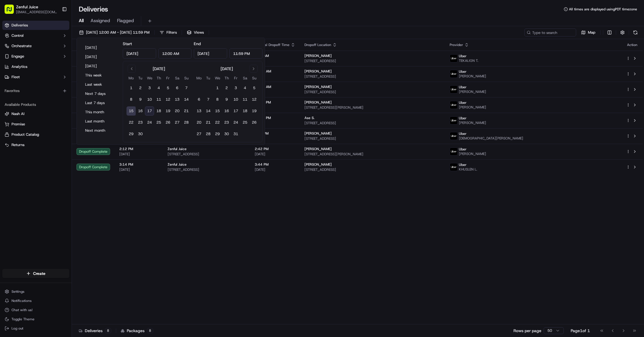  What do you see at coordinates (603, 9) in the screenshot?
I see `span: All times are displayed using PDT timezone` at bounding box center [603, 9].